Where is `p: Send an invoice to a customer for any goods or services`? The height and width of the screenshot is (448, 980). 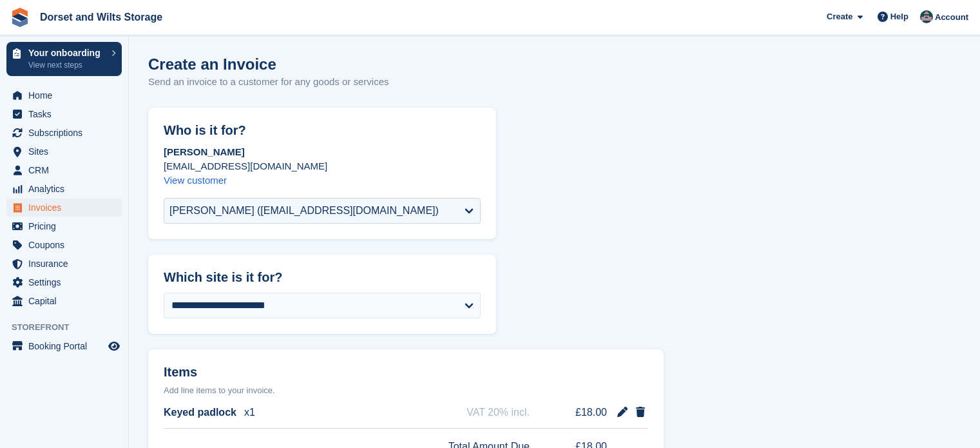 p: Send an invoice to a customer for any goods or services is located at coordinates (269, 82).